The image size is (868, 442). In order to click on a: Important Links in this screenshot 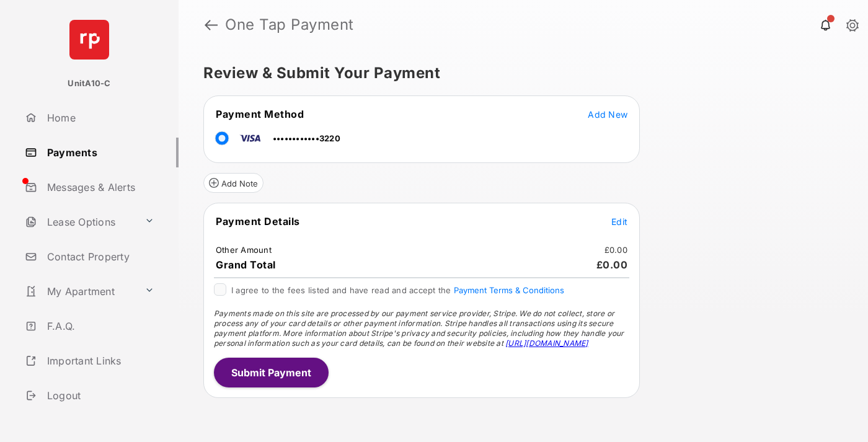, I will do `click(89, 360)`.